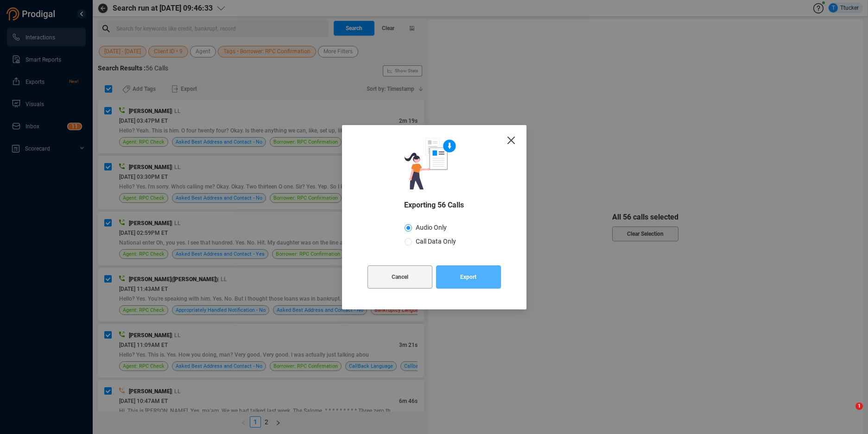 The width and height of the screenshot is (868, 434). What do you see at coordinates (400, 277) in the screenshot?
I see `span: Cancel` at bounding box center [400, 277].